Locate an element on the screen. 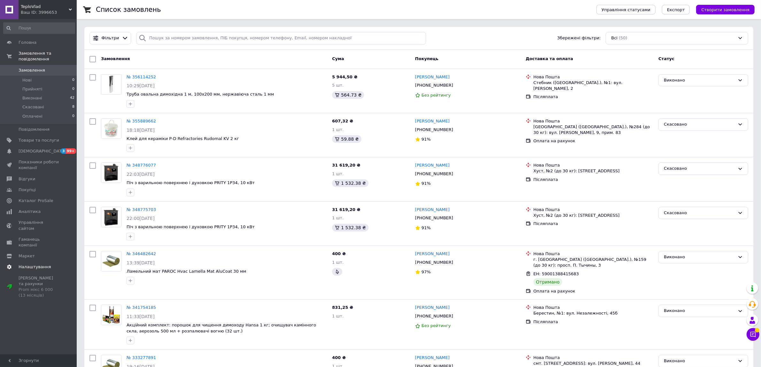 The width and height of the screenshot is (761, 367). h1: Список замовлень is located at coordinates (128, 10).